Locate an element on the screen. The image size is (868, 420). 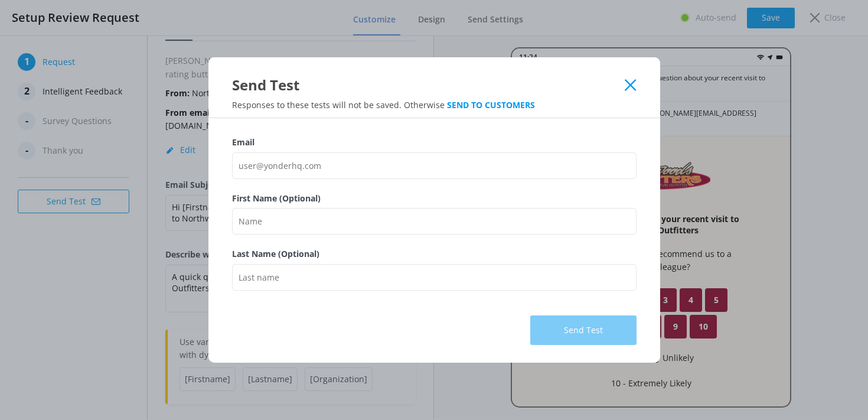
input: Last name is located at coordinates (434, 277).